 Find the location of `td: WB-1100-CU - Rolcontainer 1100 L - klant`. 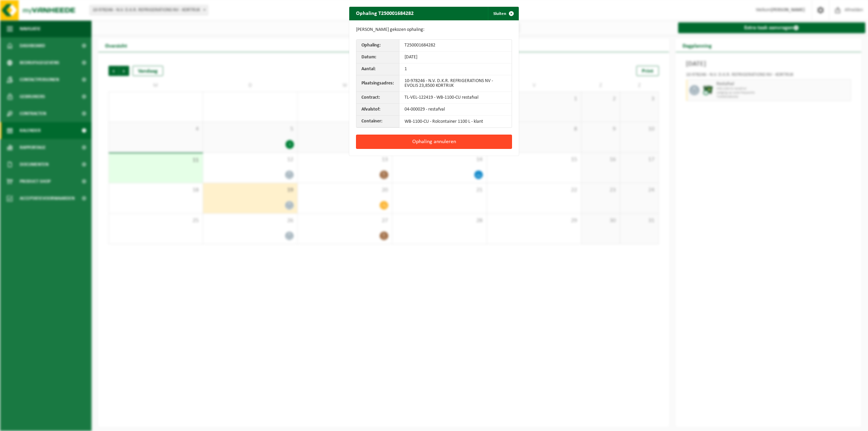

td: WB-1100-CU - Rolcontainer 1100 L - klant is located at coordinates (455, 121).